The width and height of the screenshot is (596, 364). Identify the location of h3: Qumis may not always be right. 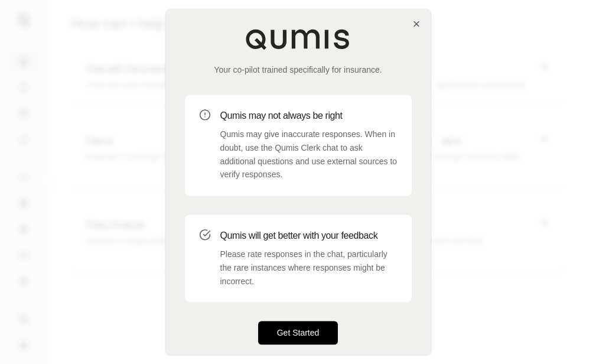
(309, 116).